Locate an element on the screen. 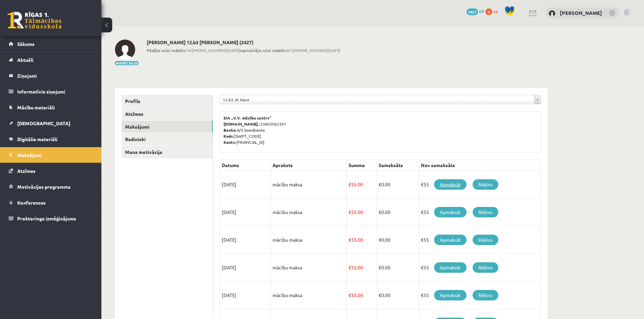 The width and height of the screenshot is (644, 319). legend: Maksājumi is located at coordinates (55, 155).